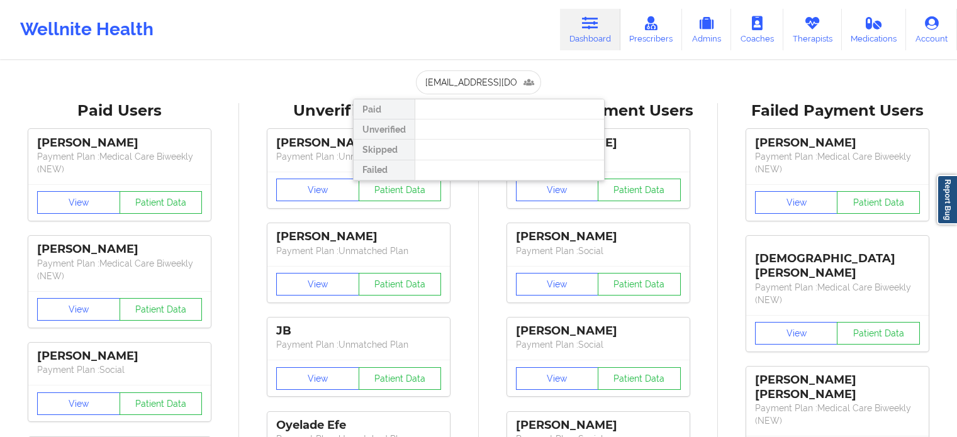 This screenshot has width=957, height=437. I want to click on div: Paid, so click(384, 109).